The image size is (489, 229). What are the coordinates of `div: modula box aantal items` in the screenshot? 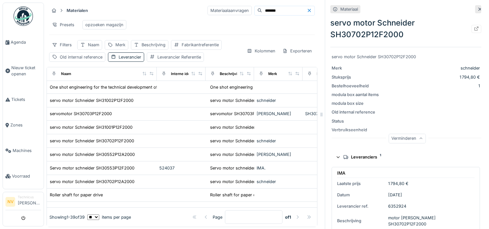 It's located at (356, 94).